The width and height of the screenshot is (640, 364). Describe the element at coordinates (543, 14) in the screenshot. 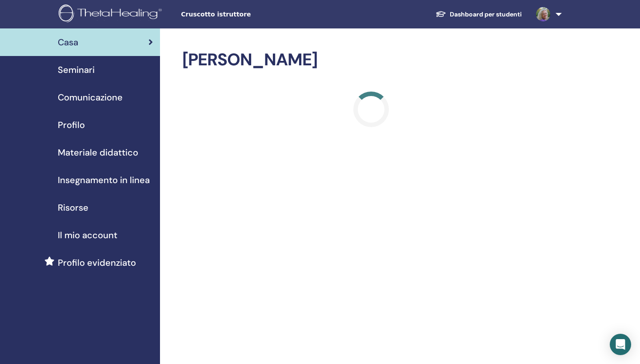

I see `img: default.jpg` at that location.